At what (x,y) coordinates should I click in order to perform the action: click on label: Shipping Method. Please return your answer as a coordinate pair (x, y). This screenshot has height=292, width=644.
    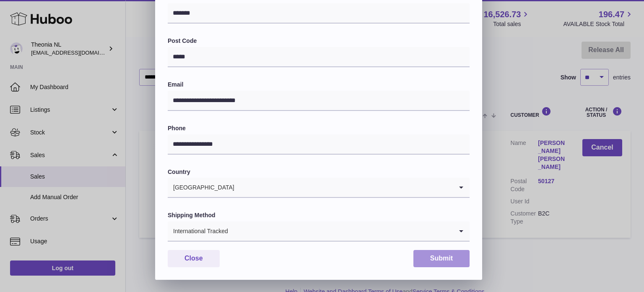
    Looking at the image, I should click on (318, 215).